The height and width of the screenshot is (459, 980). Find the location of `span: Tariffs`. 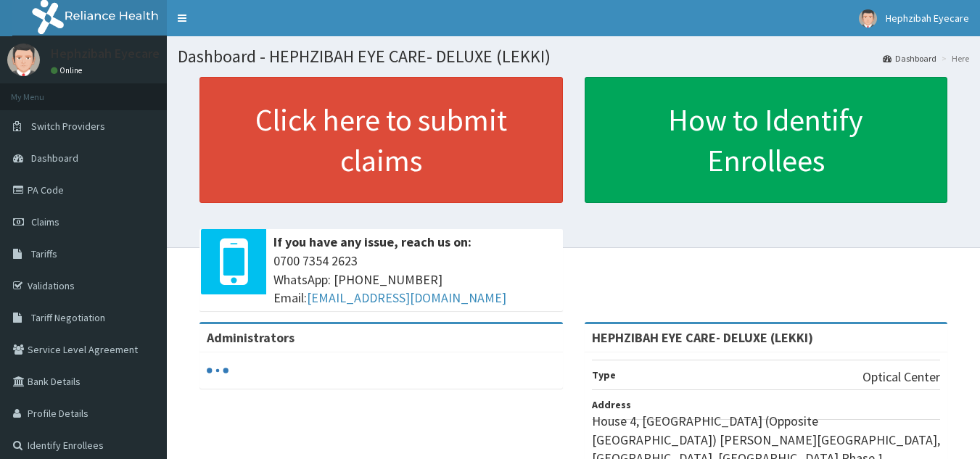

span: Tariffs is located at coordinates (44, 254).